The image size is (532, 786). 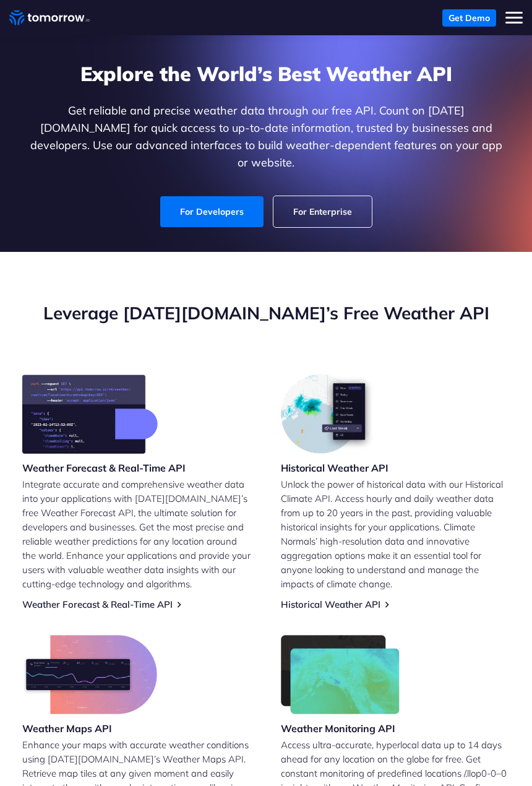 I want to click on h3: Weather Monitoring API, so click(x=340, y=728).